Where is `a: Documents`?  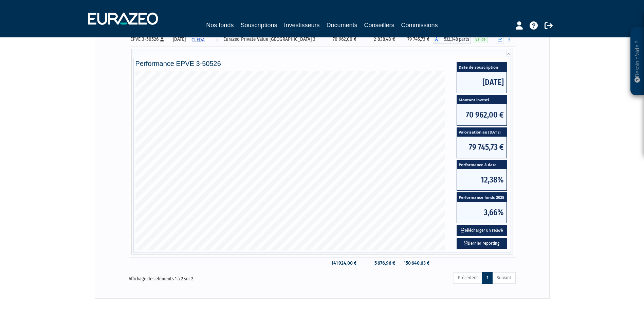
a: Documents is located at coordinates (342, 25).